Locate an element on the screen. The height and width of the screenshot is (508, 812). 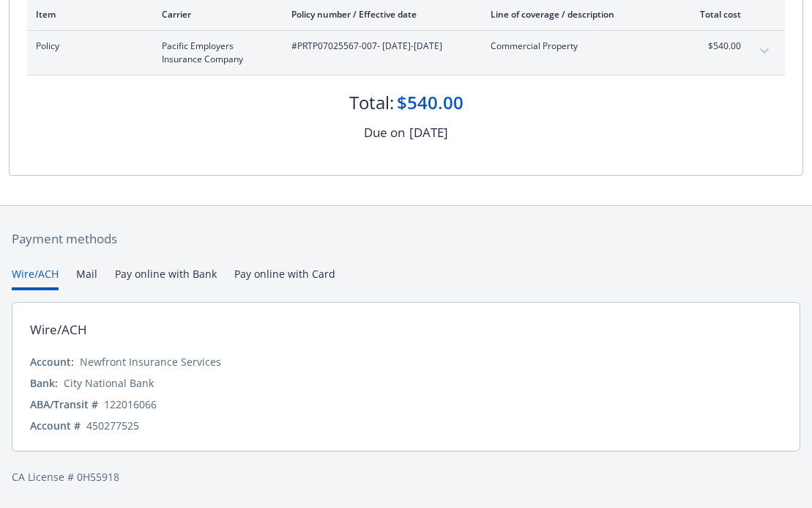
div: Account # is located at coordinates (55, 425).